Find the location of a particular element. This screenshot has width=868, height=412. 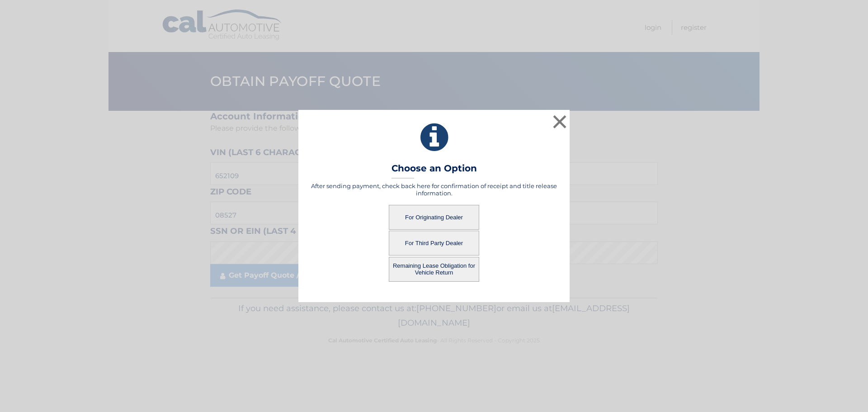

h3: Choose an Option is located at coordinates (434, 171).